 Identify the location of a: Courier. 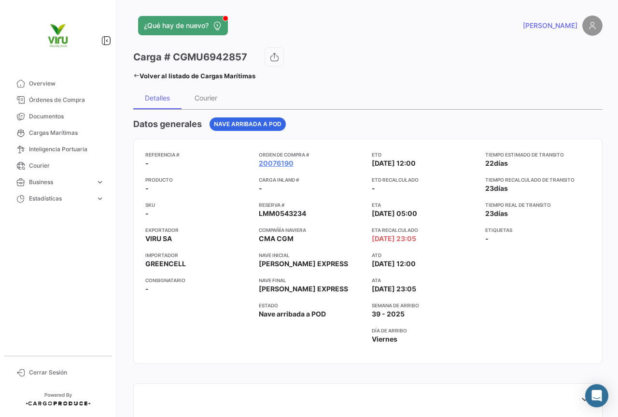
(58, 166).